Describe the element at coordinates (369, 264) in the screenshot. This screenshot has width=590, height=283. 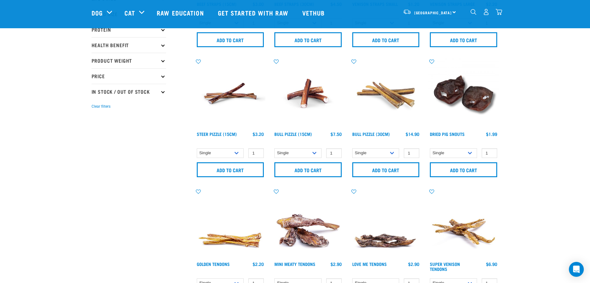
I see `a: Love Me Tendons` at that location.